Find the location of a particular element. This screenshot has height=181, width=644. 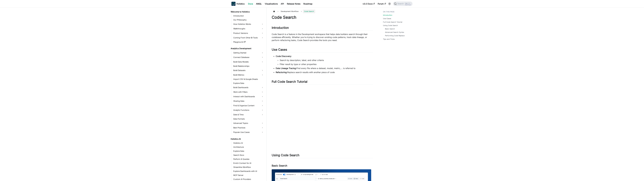

a: Welcome to Holistics is located at coordinates (247, 12).